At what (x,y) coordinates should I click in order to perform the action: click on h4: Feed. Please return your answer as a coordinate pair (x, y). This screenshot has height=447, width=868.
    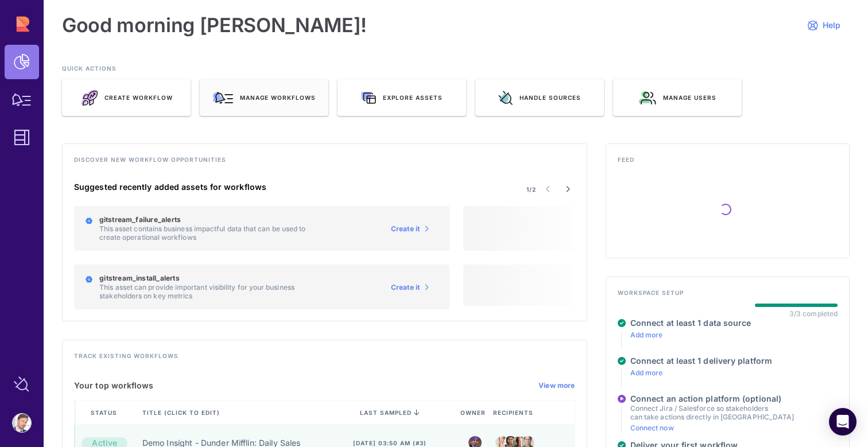
    Looking at the image, I should click on (727, 163).